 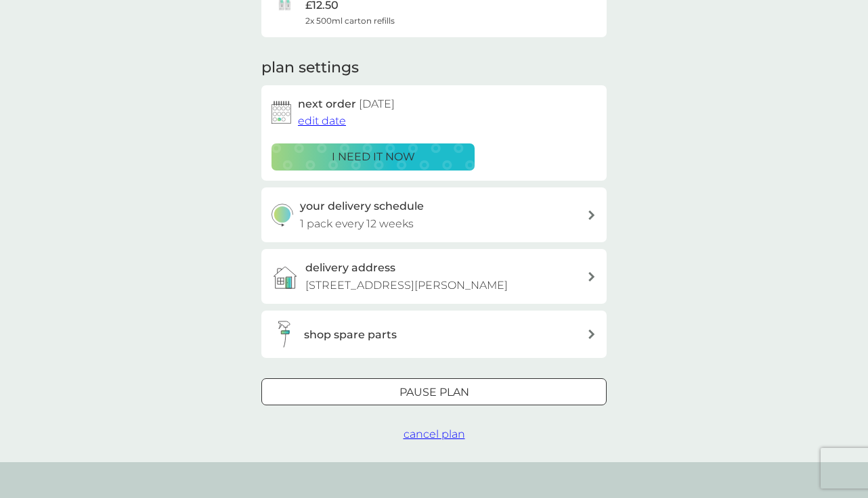 I want to click on button: Pause plan, so click(x=434, y=392).